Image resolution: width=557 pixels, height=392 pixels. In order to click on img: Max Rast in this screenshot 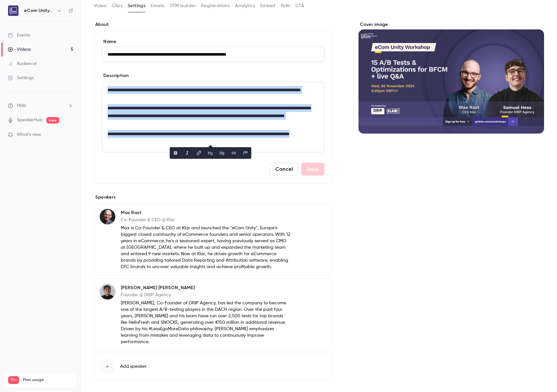, I will do `click(107, 217)`.